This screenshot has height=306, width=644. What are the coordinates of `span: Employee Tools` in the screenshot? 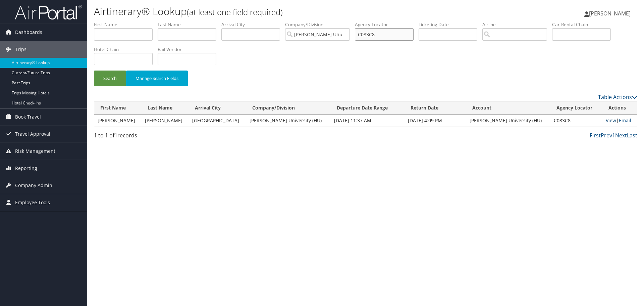 It's located at (33, 203).